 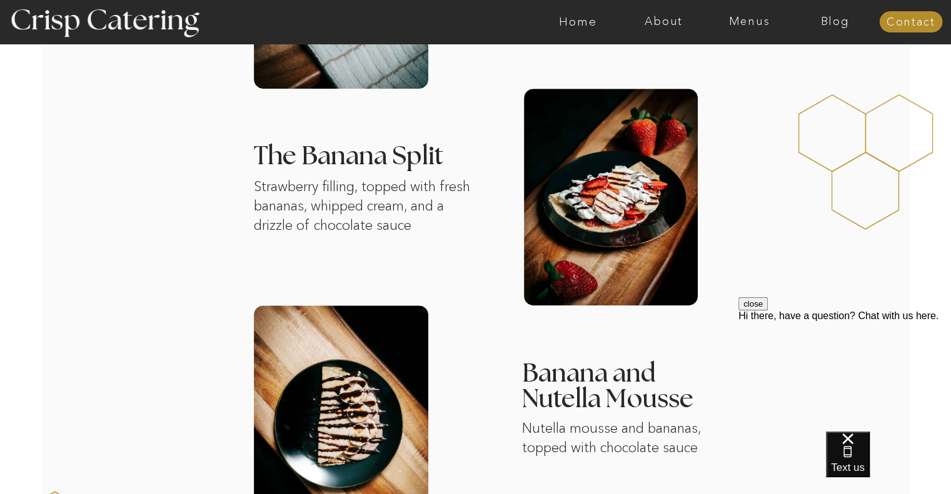 What do you see at coordinates (910, 22) in the screenshot?
I see `a: Contact` at bounding box center [910, 22].